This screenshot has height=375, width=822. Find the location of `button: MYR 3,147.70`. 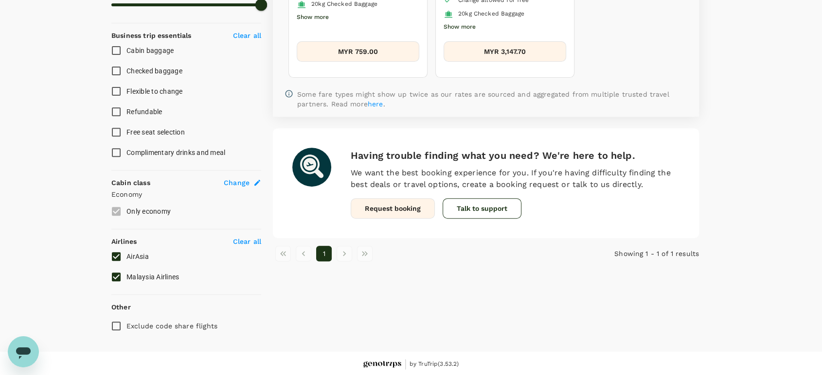

button: MYR 3,147.70 is located at coordinates (505, 52).